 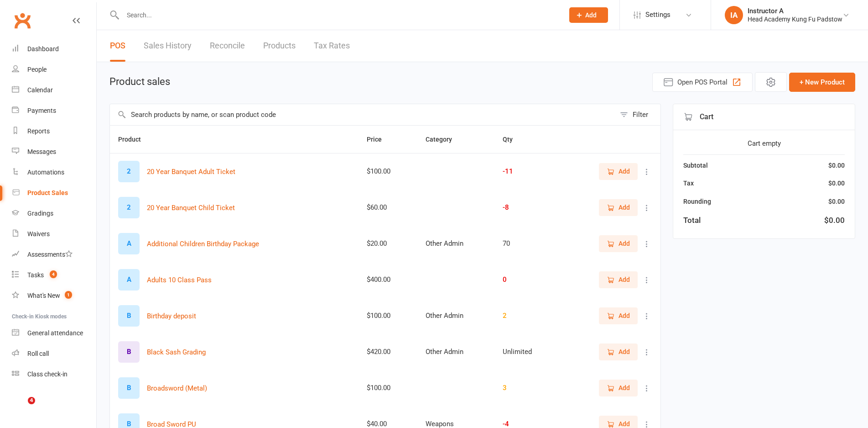 What do you see at coordinates (764, 117) in the screenshot?
I see `div: Cart` at bounding box center [764, 117].